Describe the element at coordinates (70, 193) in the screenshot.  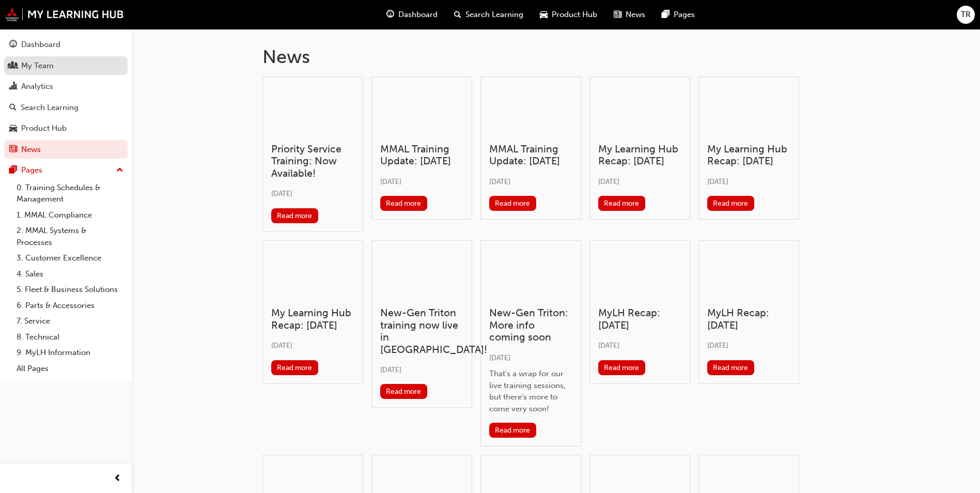
I see `a: 0. Training Schedules & Management` at that location.